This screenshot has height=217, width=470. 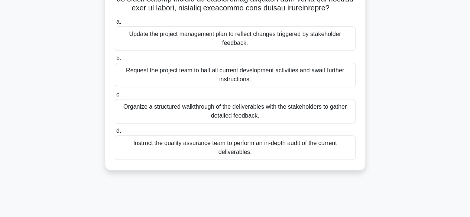 I want to click on div: Update the project management plan to reflect changes triggered by stakeholder feedback., so click(x=235, y=39).